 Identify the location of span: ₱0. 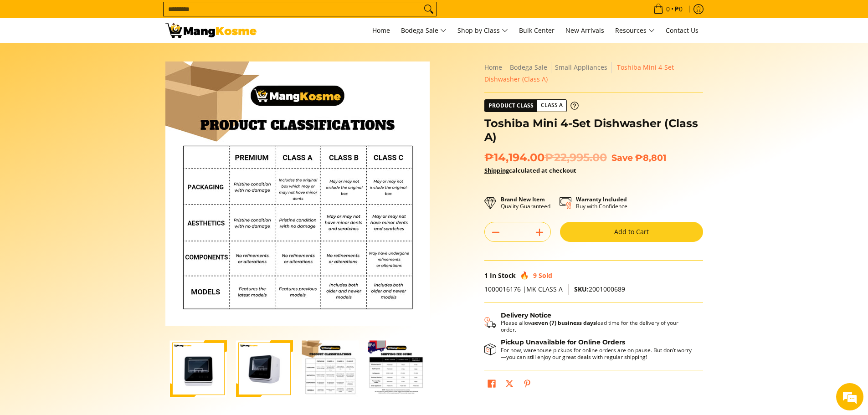
(679, 9).